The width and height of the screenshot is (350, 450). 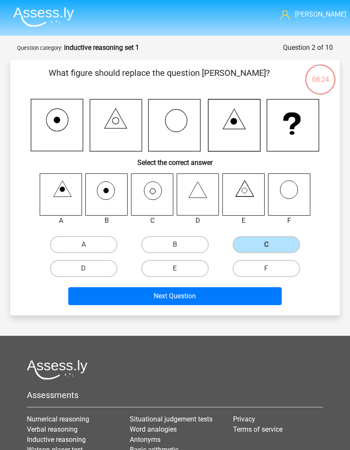 I want to click on button: Next Question, so click(x=175, y=296).